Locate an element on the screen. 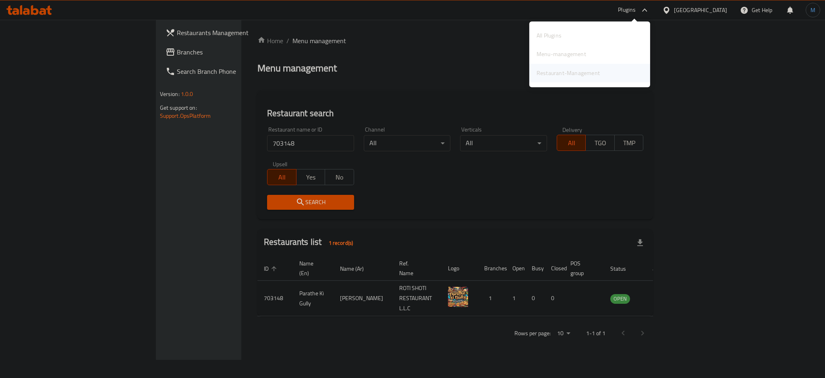 This screenshot has height=378, width=825. span: Branches is located at coordinates (232, 52).